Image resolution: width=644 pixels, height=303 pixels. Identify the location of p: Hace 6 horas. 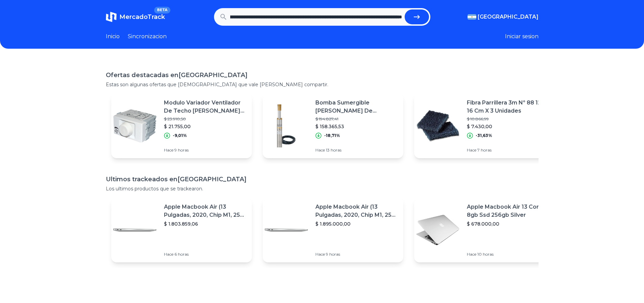
(205, 254).